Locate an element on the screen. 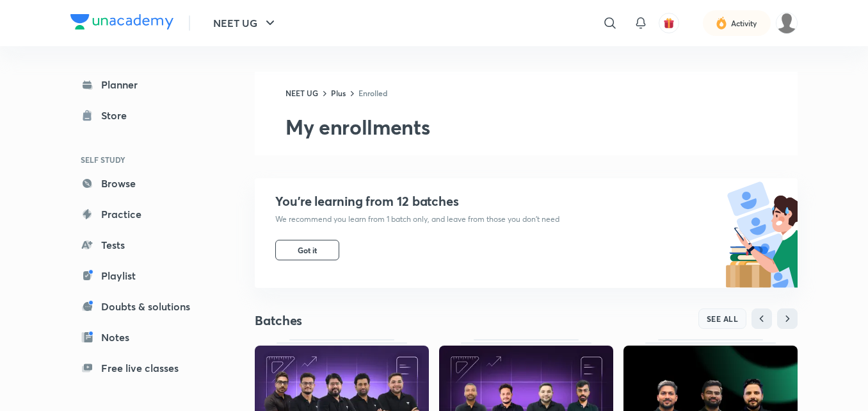 The width and height of the screenshot is (868, 411). img: Company Logo is located at coordinates (122, 22).